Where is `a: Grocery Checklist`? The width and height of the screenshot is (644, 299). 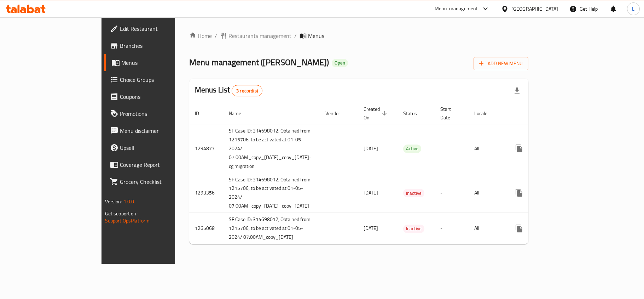 a: Grocery Checklist is located at coordinates (157, 182).